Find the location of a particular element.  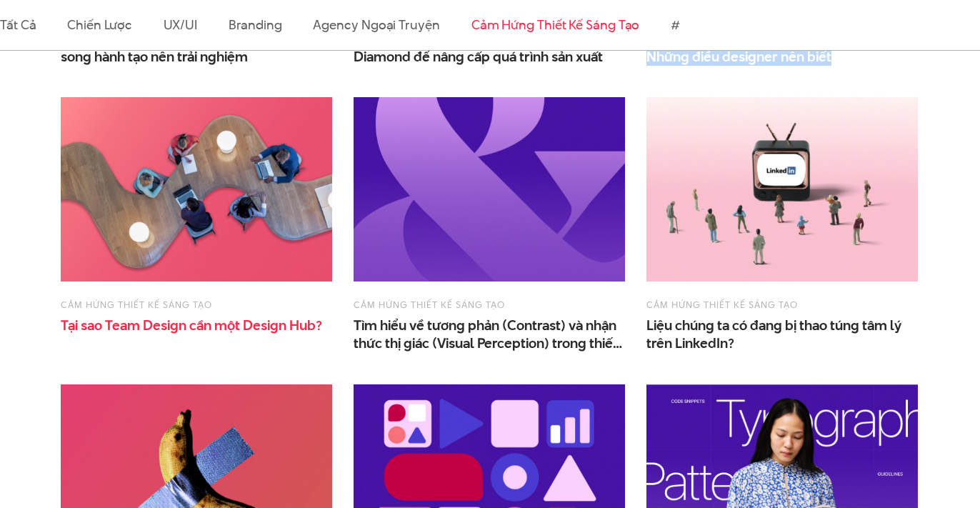

span: Liệu chúng ta có đang bị thao túng tâm lý is located at coordinates (782, 334).